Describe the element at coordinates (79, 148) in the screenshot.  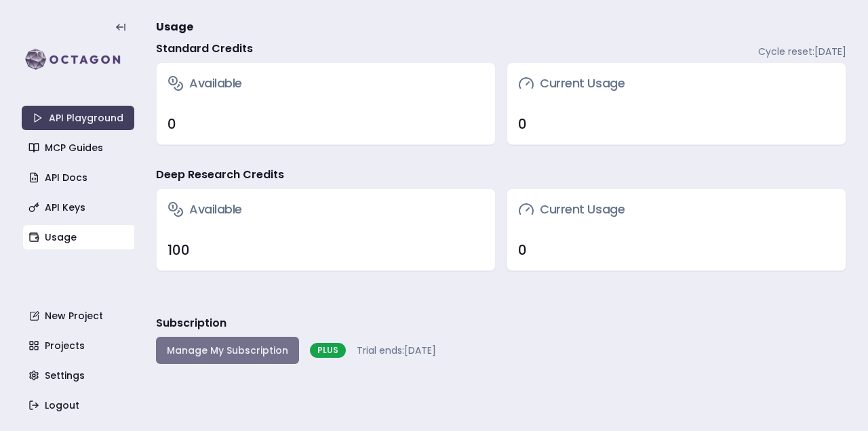
I see `a: MCP Guides` at that location.